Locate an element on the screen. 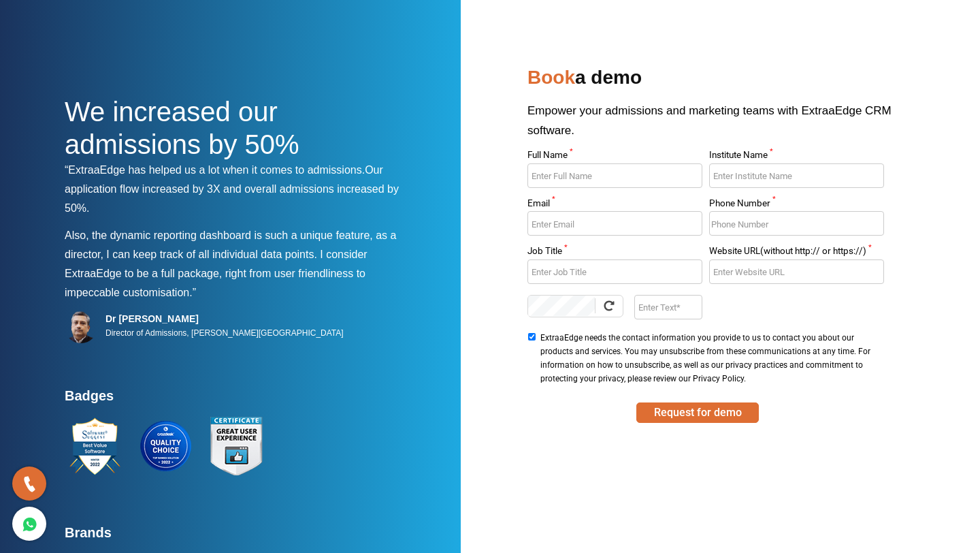 Image resolution: width=980 pixels, height=553 pixels. h4: Brands is located at coordinates (238, 537).